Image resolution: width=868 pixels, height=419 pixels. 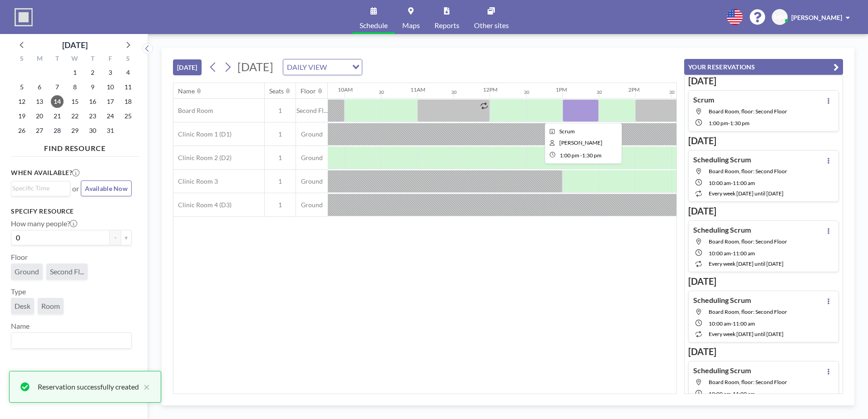 What do you see at coordinates (128, 87) in the screenshot?
I see `span: Saturday, October 11, 2025` at bounding box center [128, 87].